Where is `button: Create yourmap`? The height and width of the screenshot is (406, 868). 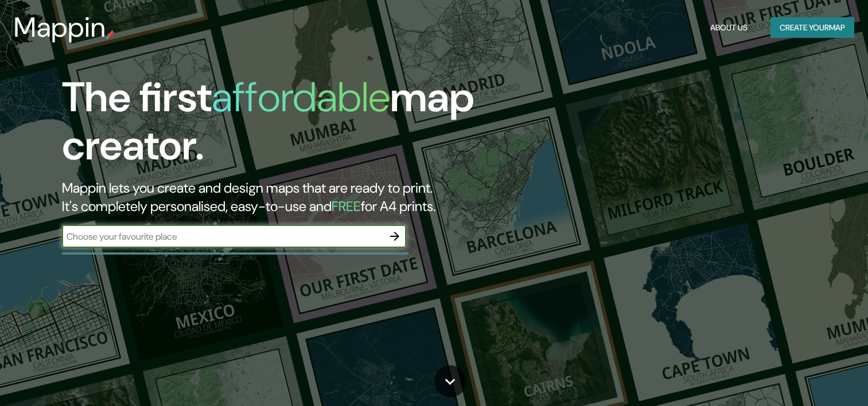
button: Create yourmap is located at coordinates (812, 27).